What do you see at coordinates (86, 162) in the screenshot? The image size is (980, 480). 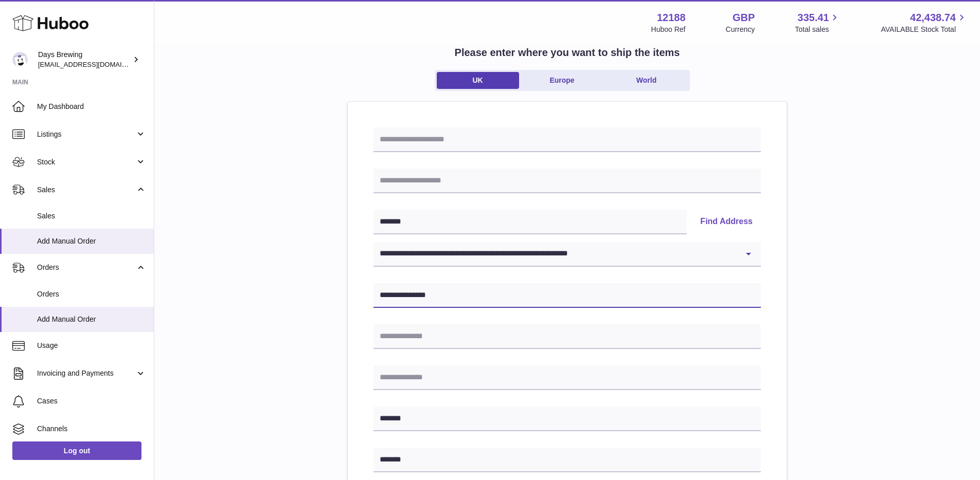 I see `span: Stock` at bounding box center [86, 162].